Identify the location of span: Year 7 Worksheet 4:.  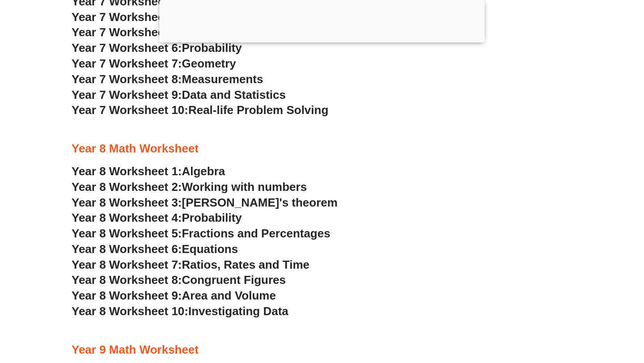
(127, 17).